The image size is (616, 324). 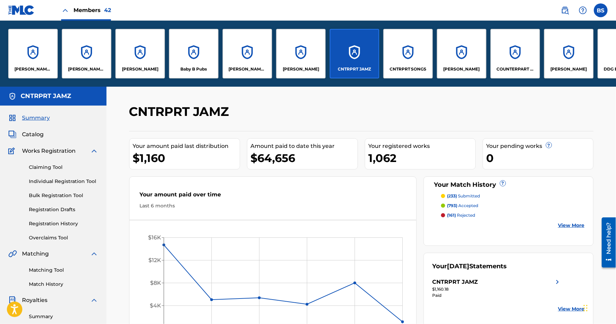 What do you see at coordinates (513, 215) in the screenshot?
I see `a: (161) rejected` at bounding box center [513, 215].